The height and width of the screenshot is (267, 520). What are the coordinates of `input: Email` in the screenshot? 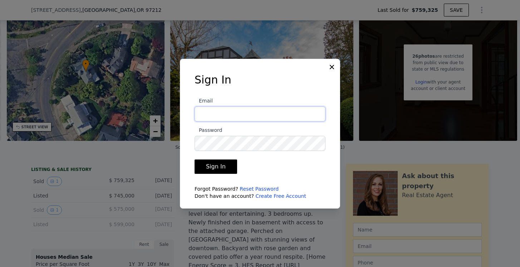 It's located at (260, 114).